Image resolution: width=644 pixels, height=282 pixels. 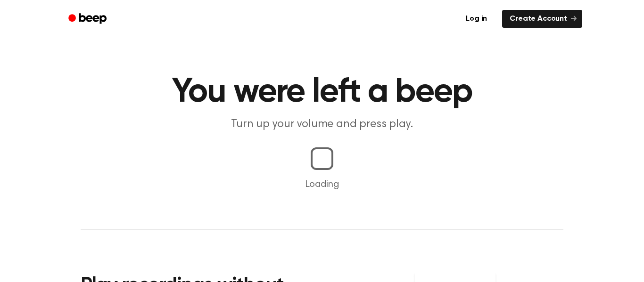 What do you see at coordinates (322, 124) in the screenshot?
I see `p: Turn up your volume and press play.` at bounding box center [322, 124].